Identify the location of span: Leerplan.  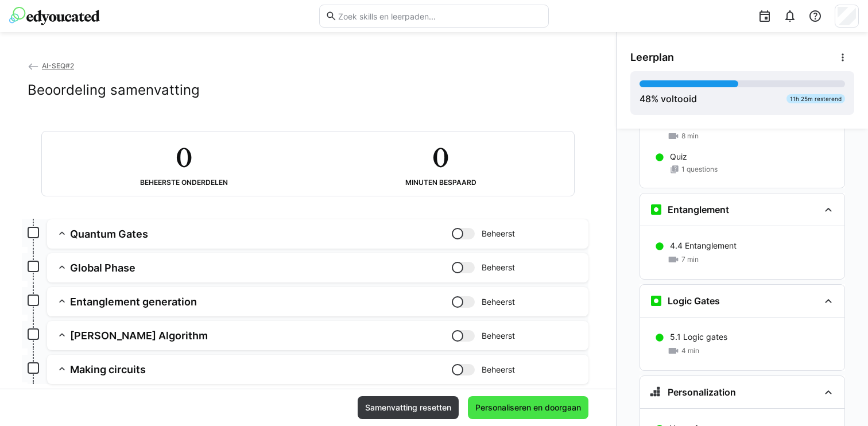
(652, 57).